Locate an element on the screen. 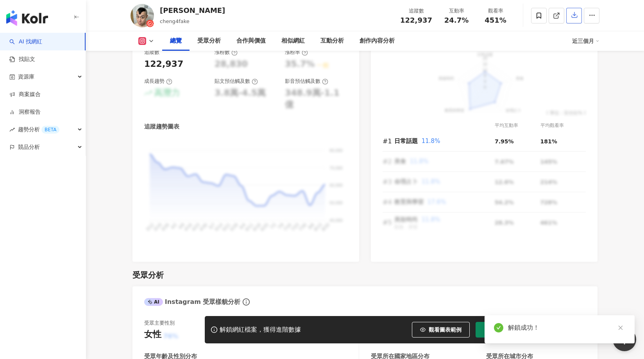  div: 成長趨勢 is located at coordinates (158, 81).